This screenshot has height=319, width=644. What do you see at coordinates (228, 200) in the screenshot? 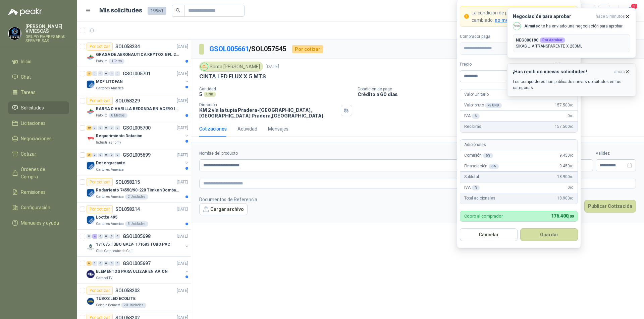
I see `p: Documentos de Referencia` at bounding box center [228, 200].